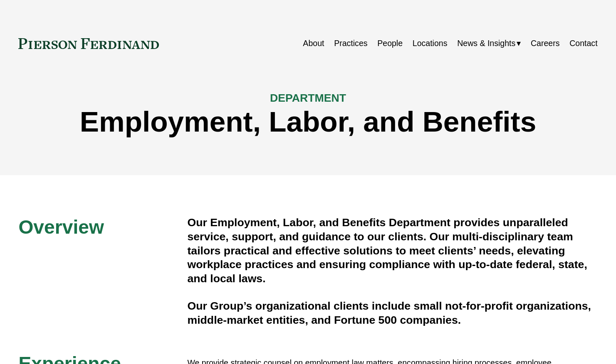 The image size is (616, 364). I want to click on a: Careers, so click(545, 43).